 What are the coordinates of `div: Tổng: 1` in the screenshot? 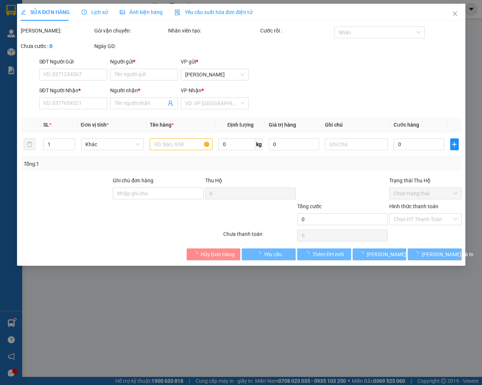 It's located at (105, 164).